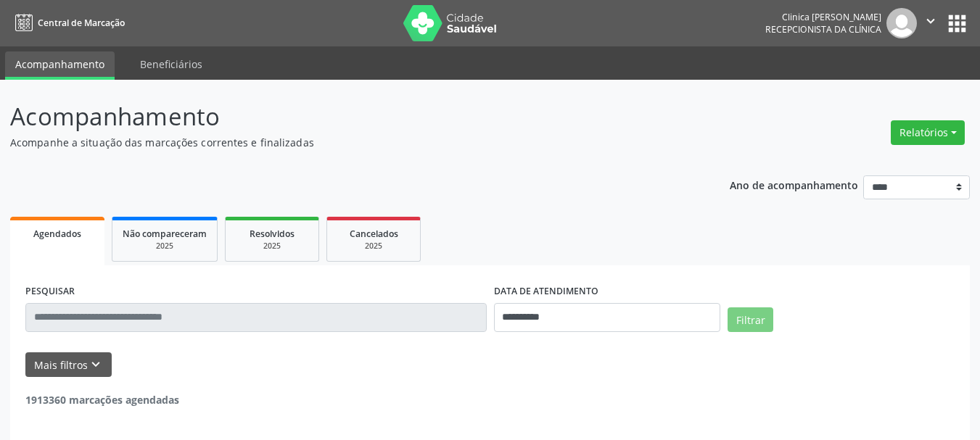  I want to click on span: Central de Marcação, so click(81, 23).